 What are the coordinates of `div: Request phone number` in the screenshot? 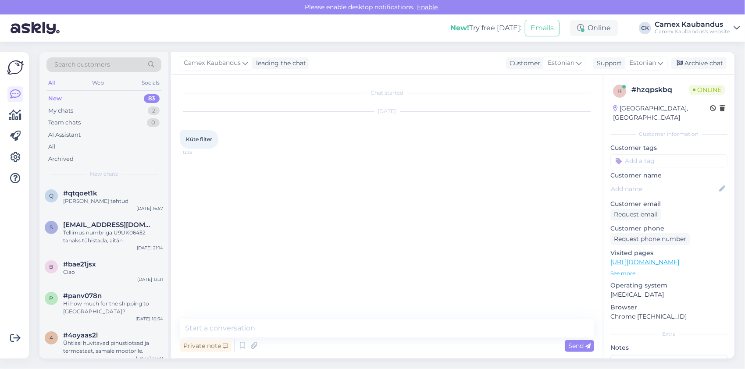 It's located at (650, 239).